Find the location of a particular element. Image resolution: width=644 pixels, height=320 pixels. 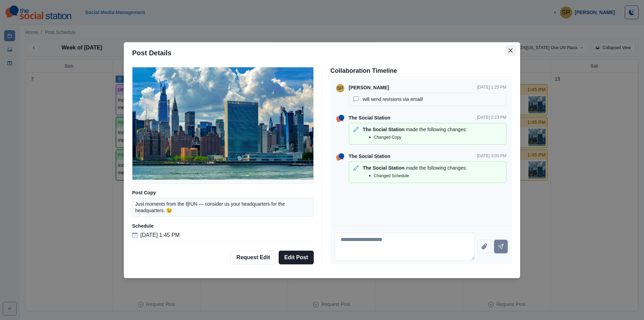

p: Just moments from the @UN — consider us your headquarters for the headquarters. 😉 is located at coordinates (222, 207).